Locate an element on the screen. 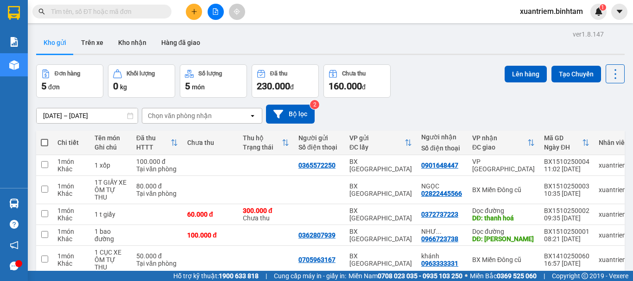 The image size is (633, 281). div: 1 CỤC XE ÔM TỰ THU is located at coordinates (111, 260).